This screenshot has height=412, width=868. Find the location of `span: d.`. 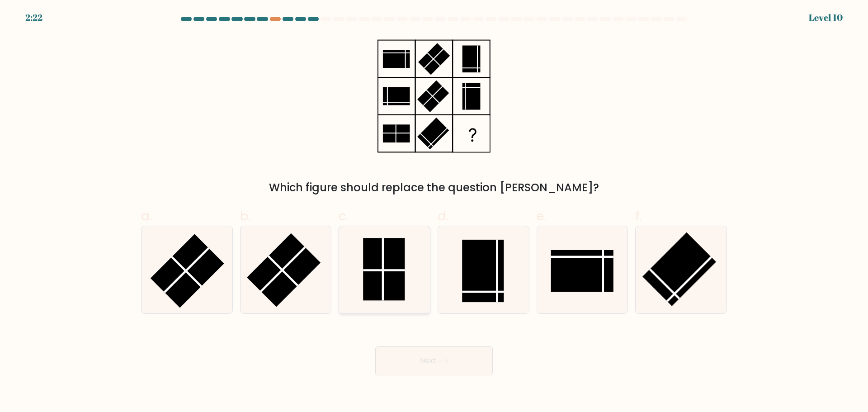

span: d. is located at coordinates (443, 215).